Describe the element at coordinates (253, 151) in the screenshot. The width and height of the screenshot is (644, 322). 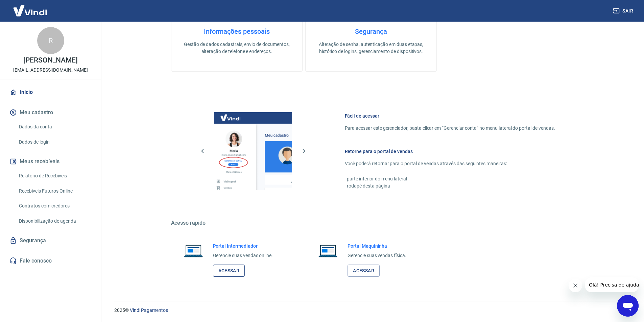
I see `img: Imagem da dashboard mostrando o botão de gerenciar conta na sidebar no lado esquerdo` at that location.